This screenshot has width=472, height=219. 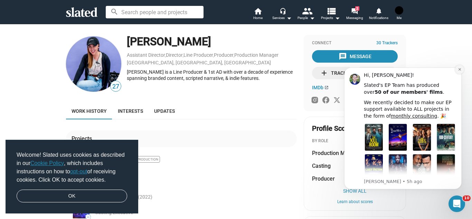 I want to click on span: Welcome! Slated uses cookies as described in our , which includes instructions on how to of recei..., so click(x=72, y=167).